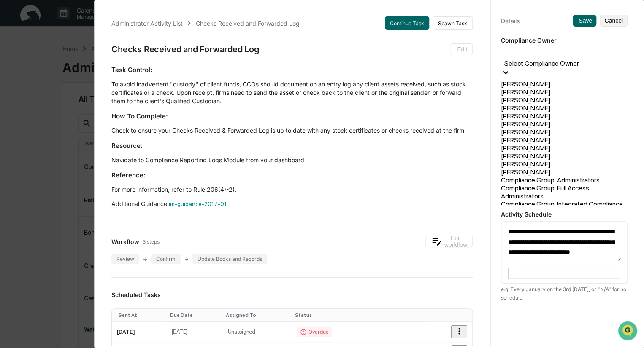  Describe the element at coordinates (31, 126) in the screenshot. I see `a: 🔎Data Lookup` at that location.